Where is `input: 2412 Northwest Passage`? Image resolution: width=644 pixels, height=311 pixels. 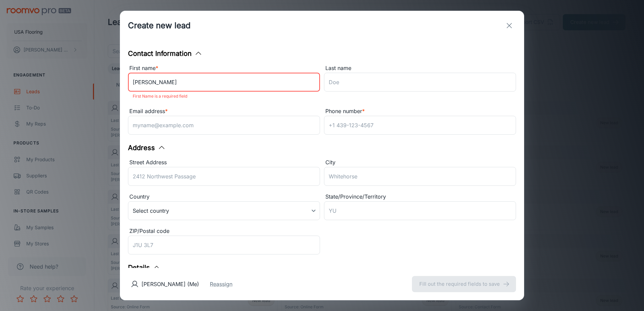 input: 2412 Northwest Passage is located at coordinates (224, 176).